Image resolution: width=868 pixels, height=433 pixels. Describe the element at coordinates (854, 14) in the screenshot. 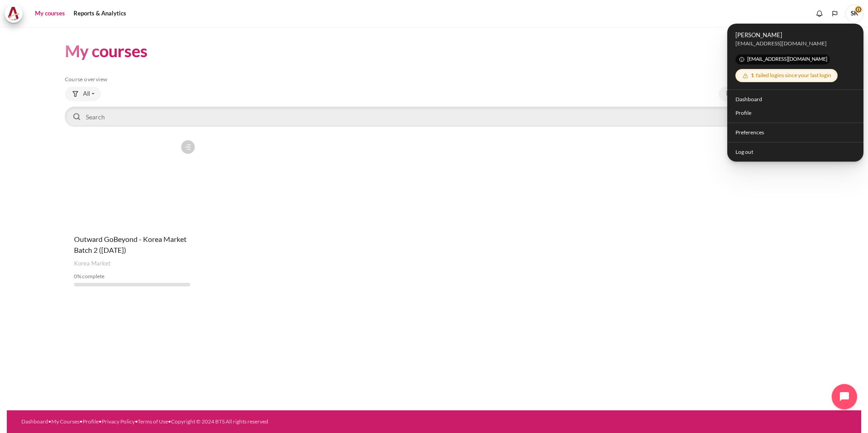

I see `a: User menu` at that location.